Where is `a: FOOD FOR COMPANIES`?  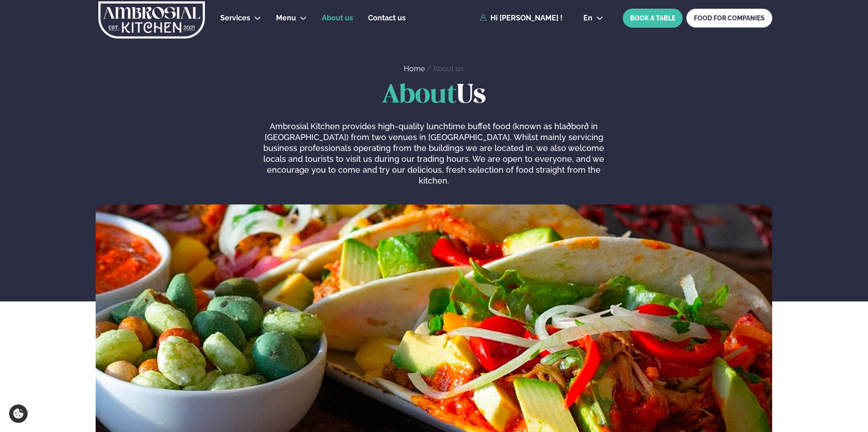 a: FOOD FOR COMPANIES is located at coordinates (729, 18).